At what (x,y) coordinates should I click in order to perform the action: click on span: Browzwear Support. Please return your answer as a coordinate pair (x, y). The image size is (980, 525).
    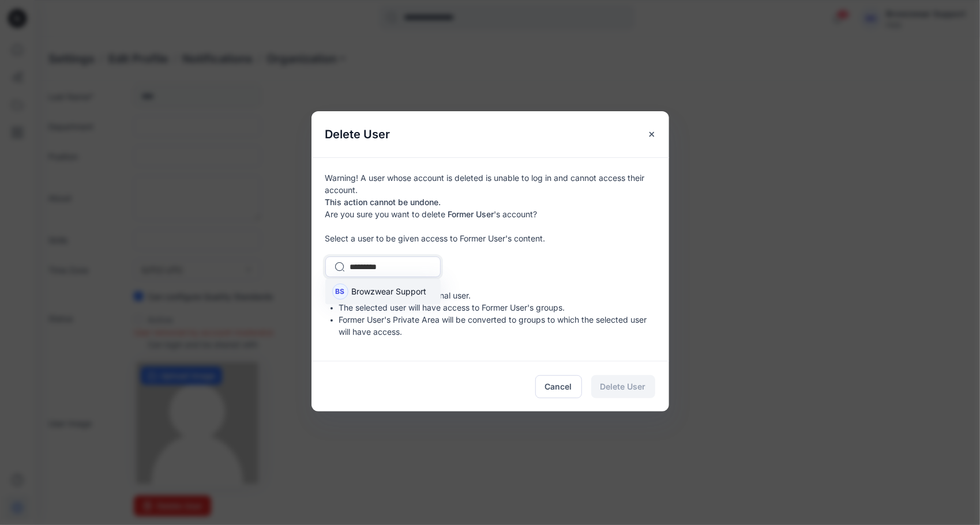
    Looking at the image, I should click on (390, 291).